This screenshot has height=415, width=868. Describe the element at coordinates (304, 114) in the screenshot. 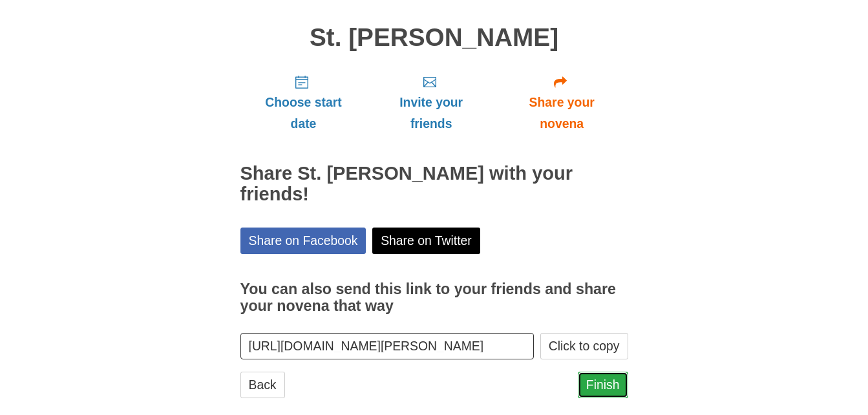

I see `span: Choose start date` at that location.